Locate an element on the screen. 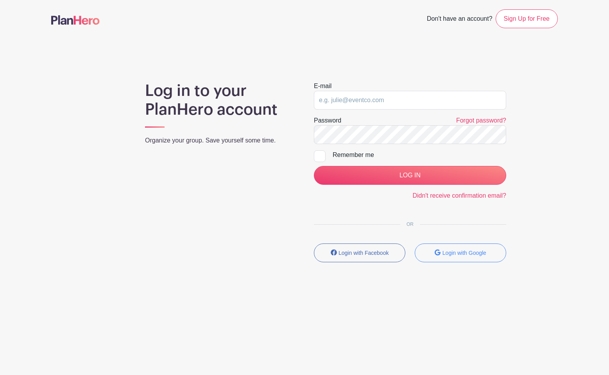 The image size is (609, 375). a: Forgot password? is located at coordinates (482, 120).